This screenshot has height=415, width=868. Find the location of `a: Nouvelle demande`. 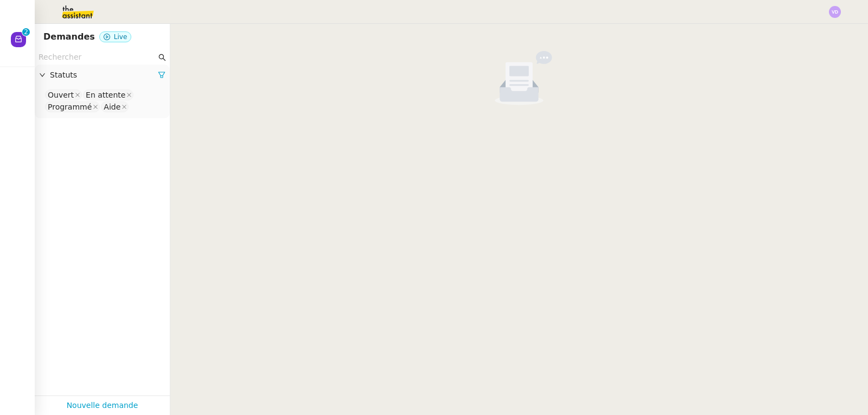

a: Nouvelle demande is located at coordinates (102, 405).